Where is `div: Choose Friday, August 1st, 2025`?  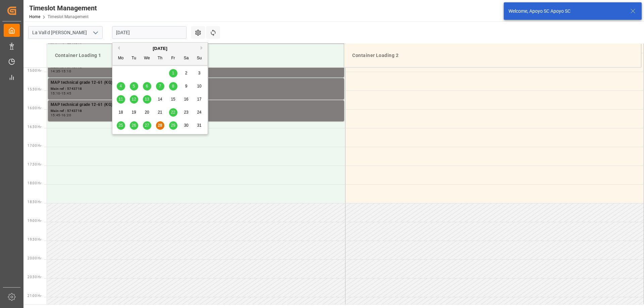 div: Choose Friday, August 1st, 2025 is located at coordinates (173, 73).